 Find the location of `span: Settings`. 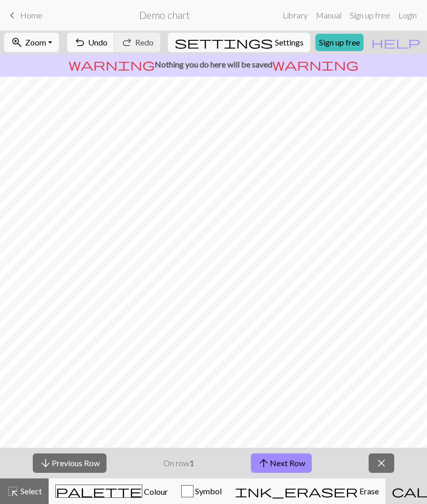

span: Settings is located at coordinates (289, 42).